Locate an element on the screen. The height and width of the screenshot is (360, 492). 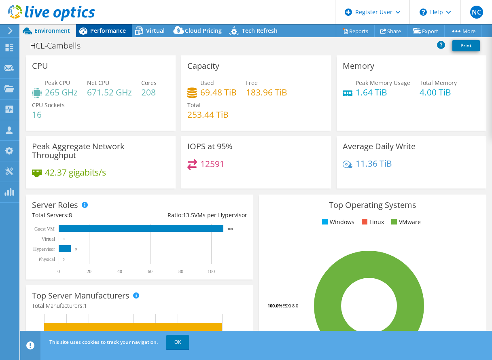
h4: 671.52 GHz is located at coordinates (109, 92).